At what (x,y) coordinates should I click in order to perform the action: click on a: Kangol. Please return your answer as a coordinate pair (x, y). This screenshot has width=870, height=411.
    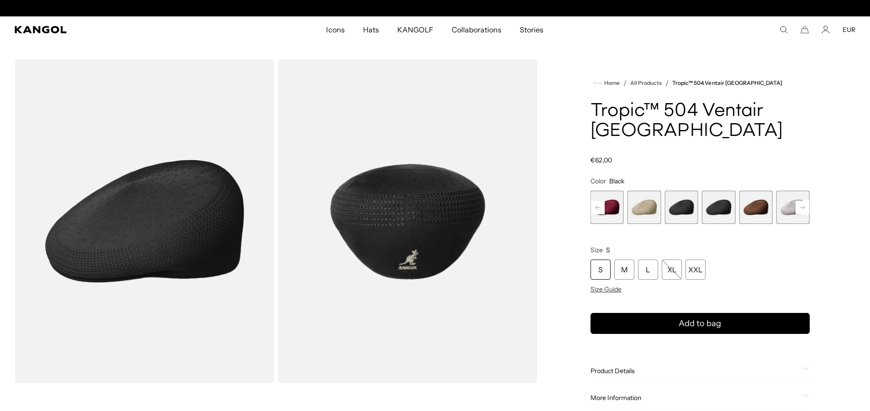
    Looking at the image, I should click on (116, 30).